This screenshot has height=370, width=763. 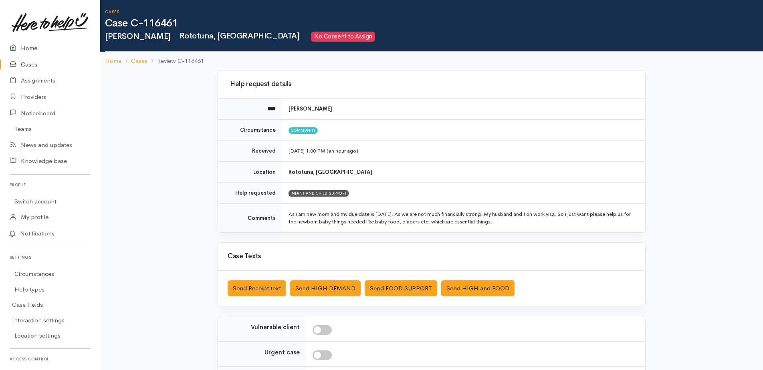 I want to click on h1: Case C-116461, so click(x=434, y=23).